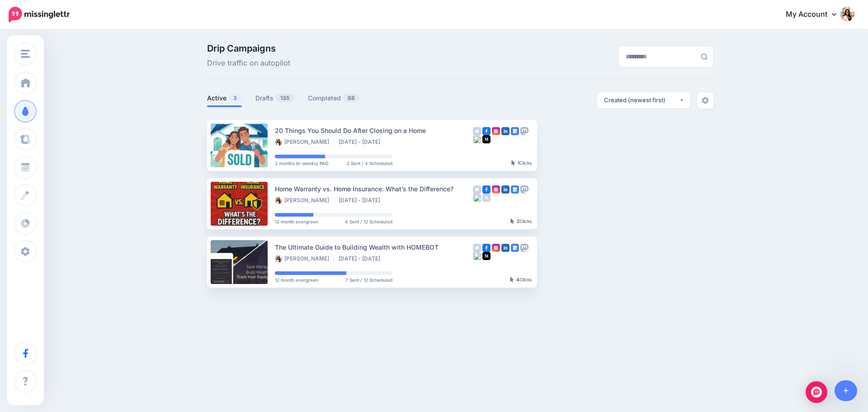 The height and width of the screenshot is (412, 868). What do you see at coordinates (370, 163) in the screenshot?
I see `span: 2 Sent / 4 Scheduled` at bounding box center [370, 163].